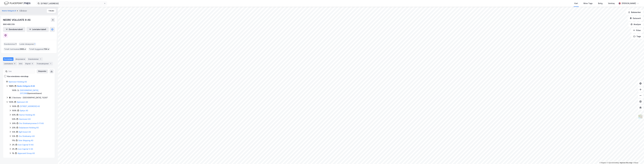  Describe the element at coordinates (634, 13) in the screenshot. I see `button: Bokmerker` at that location.